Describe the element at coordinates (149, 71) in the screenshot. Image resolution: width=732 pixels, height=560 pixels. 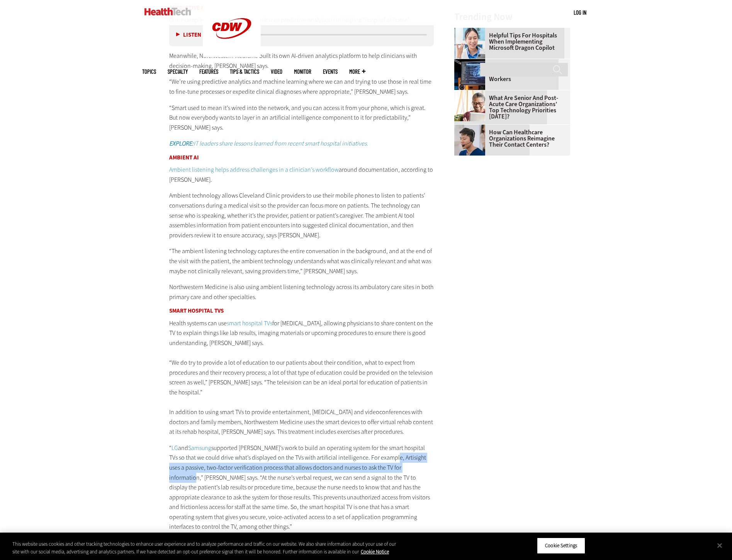
I see `span: Topics` at that location.